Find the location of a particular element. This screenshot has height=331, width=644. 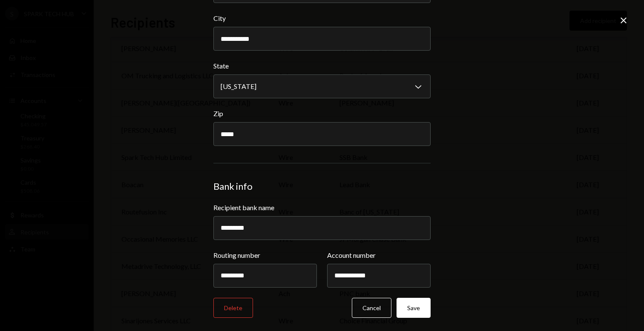

label: Zip is located at coordinates (322, 114).